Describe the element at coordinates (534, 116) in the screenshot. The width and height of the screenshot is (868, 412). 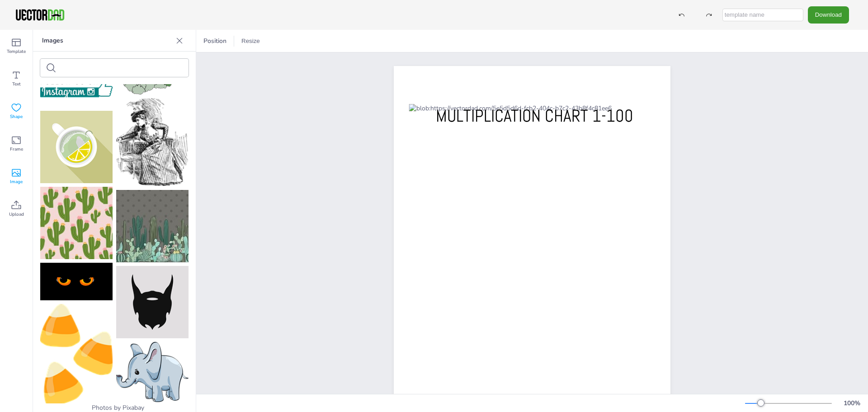
I see `span: MULTIPLICATION CHART 1-100` at that location.